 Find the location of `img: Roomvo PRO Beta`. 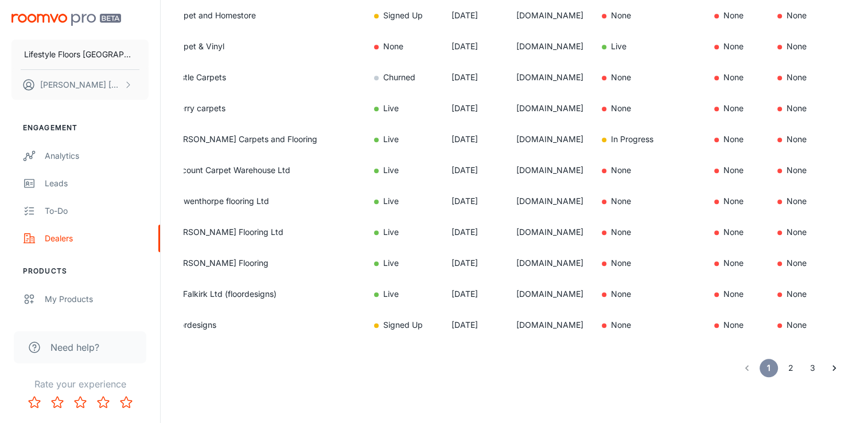

img: Roomvo PRO Beta is located at coordinates (66, 20).